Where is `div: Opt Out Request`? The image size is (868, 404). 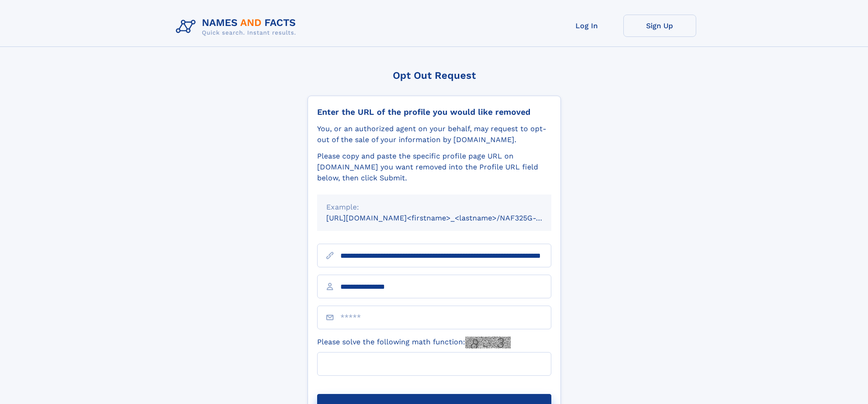
div: Opt Out Request is located at coordinates (434, 75).